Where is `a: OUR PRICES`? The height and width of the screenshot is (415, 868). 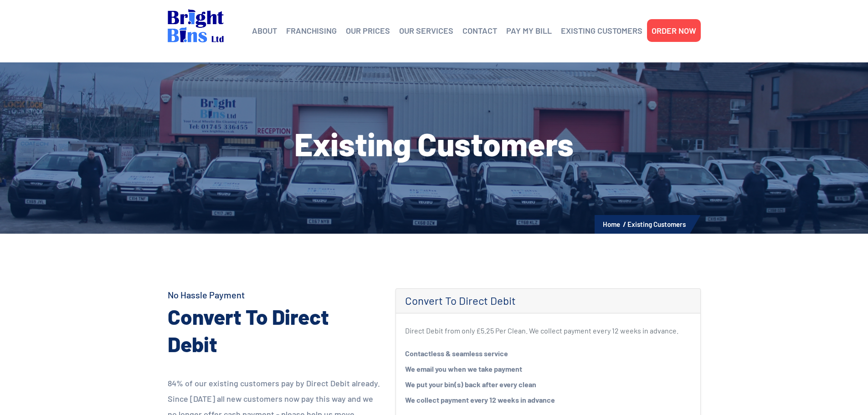
a: OUR PRICES is located at coordinates (368, 30).